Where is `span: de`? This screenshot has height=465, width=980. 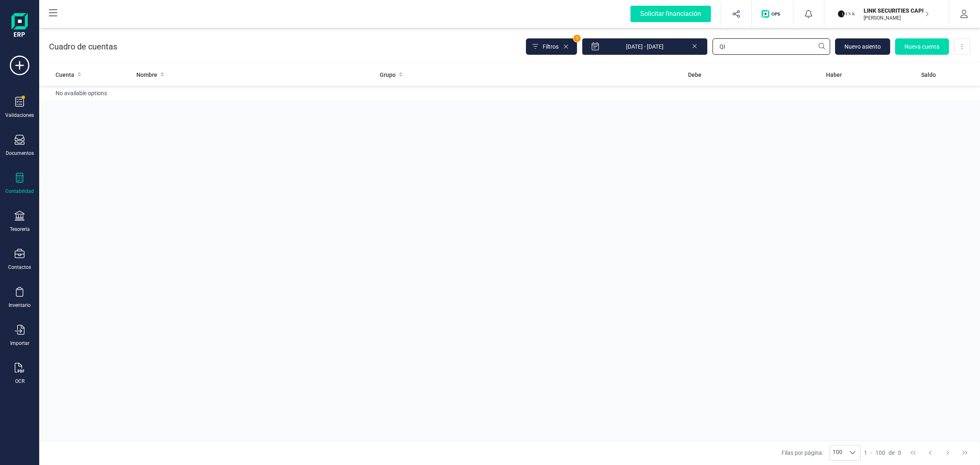 span: de is located at coordinates (892, 452).